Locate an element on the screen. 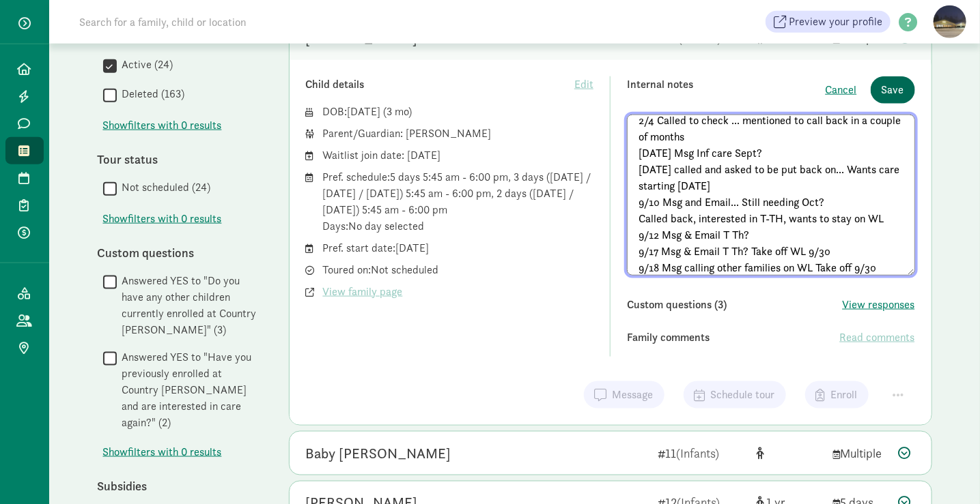 Image resolution: width=980 pixels, height=504 pixels. span: 3 is located at coordinates (398, 111).